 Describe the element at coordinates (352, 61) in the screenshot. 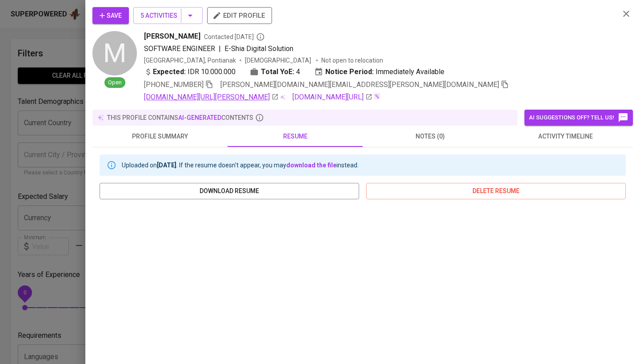

I see `p: Not open to relocation` at that location.